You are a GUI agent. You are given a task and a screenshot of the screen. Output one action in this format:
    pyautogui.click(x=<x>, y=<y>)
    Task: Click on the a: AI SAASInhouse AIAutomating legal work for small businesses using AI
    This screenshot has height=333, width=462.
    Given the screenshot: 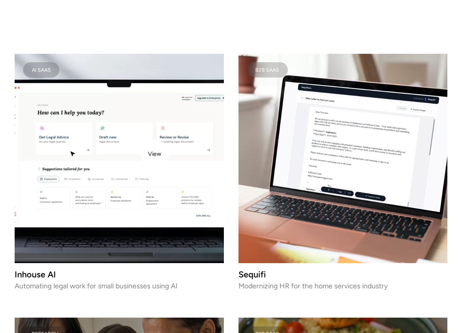 What is the action you would take?
    pyautogui.click(x=119, y=171)
    